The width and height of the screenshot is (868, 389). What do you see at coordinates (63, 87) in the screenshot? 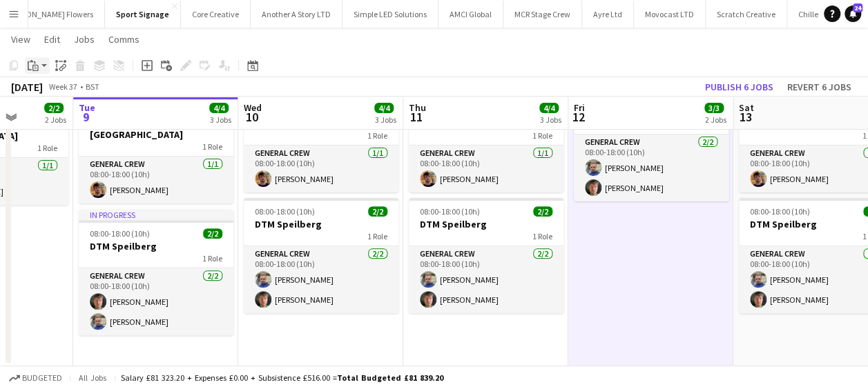
I see `span: Week 37` at bounding box center [63, 87].